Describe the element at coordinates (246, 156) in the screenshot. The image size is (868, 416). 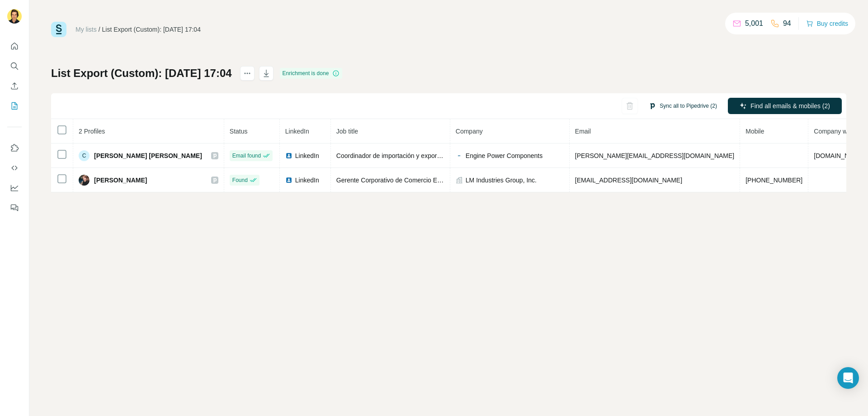
I see `span: Email found` at that location.